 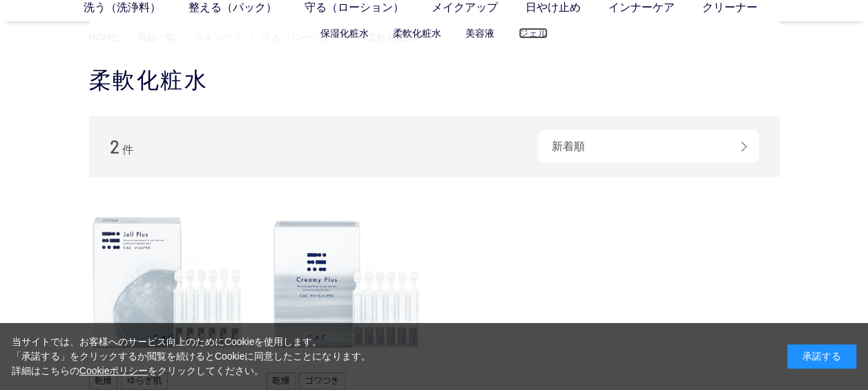 What do you see at coordinates (345, 283) in the screenshot?
I see `a: ＣＡＣ クリーミィープラス` at bounding box center [345, 283].